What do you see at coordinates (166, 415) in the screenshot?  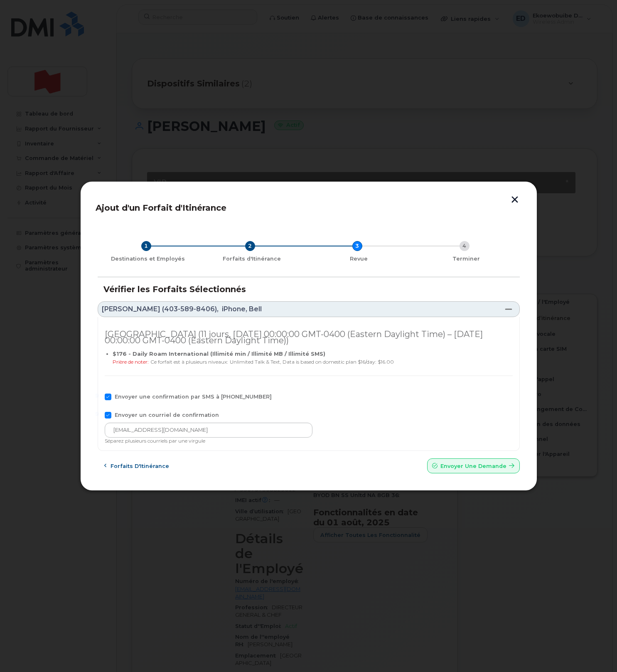 I see `span: Envoyer un courriel de confirmation` at bounding box center [166, 415].